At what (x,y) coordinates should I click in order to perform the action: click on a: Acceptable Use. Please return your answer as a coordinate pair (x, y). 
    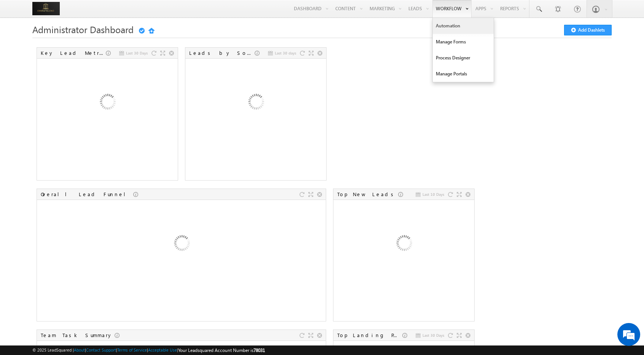
    Looking at the image, I should click on (163, 350).